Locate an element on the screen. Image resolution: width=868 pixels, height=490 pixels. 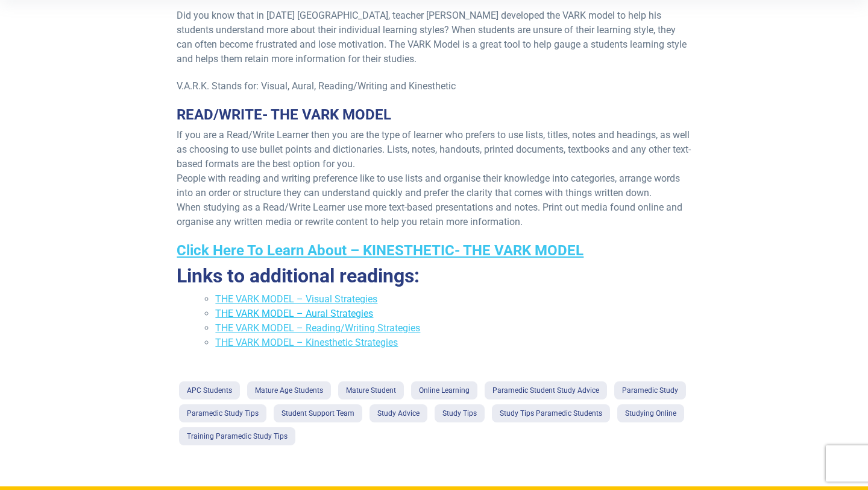
a: Paramedic Student Study Advice is located at coordinates (545, 390).